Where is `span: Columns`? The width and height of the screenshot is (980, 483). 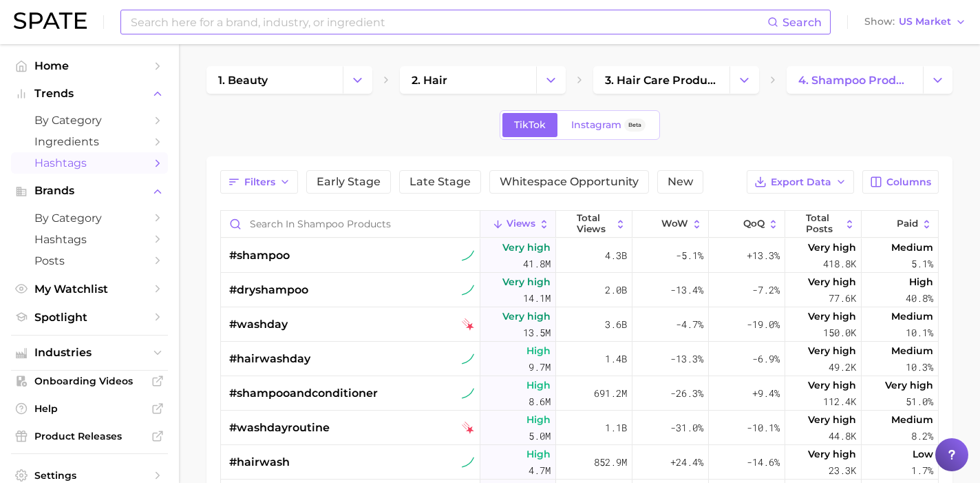
span: Columns is located at coordinates (908, 182).